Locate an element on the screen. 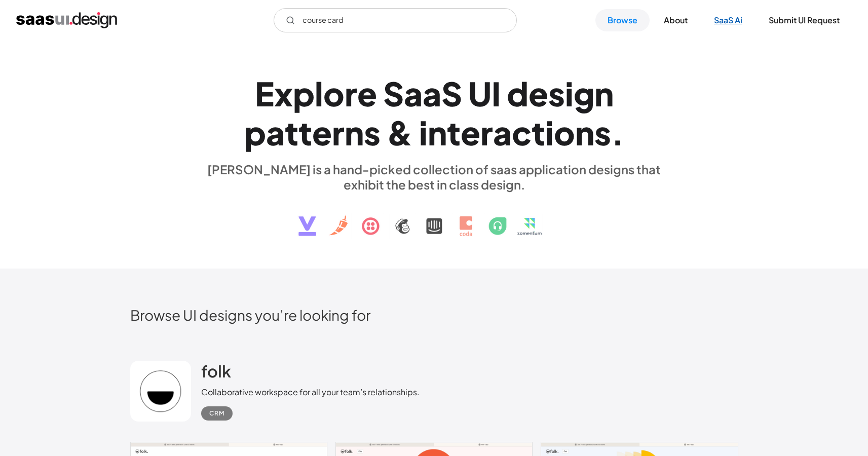 Image resolution: width=868 pixels, height=456 pixels. div: E is located at coordinates (264, 93).